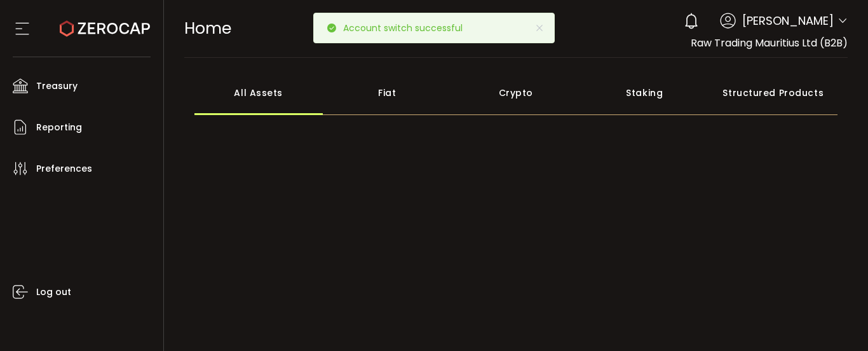 This screenshot has width=868, height=351. What do you see at coordinates (259, 93) in the screenshot?
I see `div: All Assets` at bounding box center [259, 93].